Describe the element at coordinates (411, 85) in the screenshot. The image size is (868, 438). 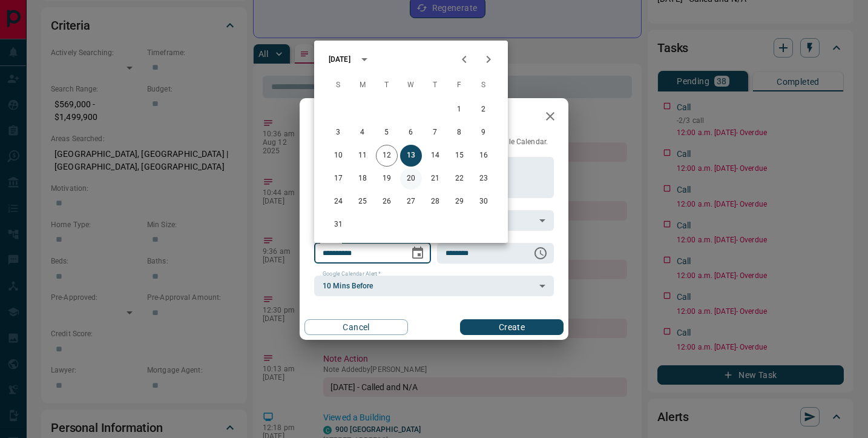
I see `span: Wednesday` at that location.